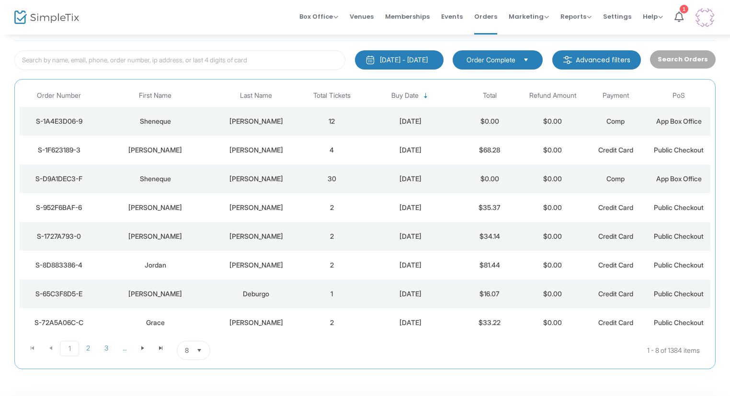 The image size is (730, 396). Describe the element at coordinates (653, 16) in the screenshot. I see `span: Help` at that location.